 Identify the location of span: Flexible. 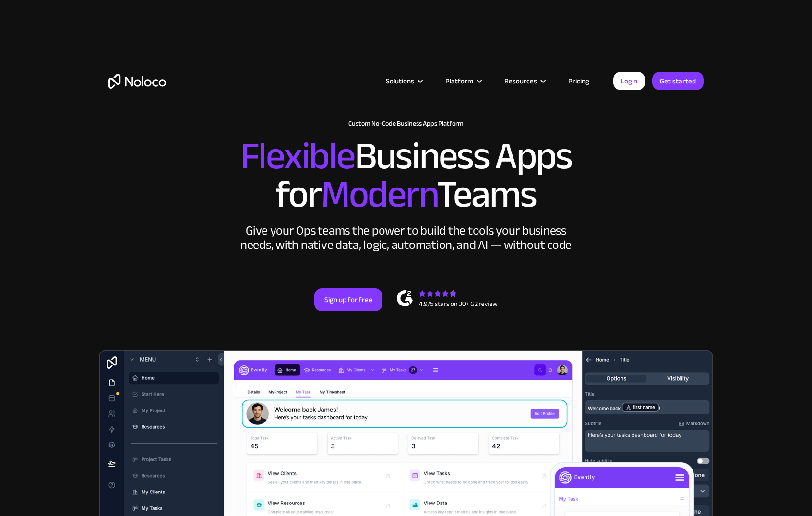
(298, 156).